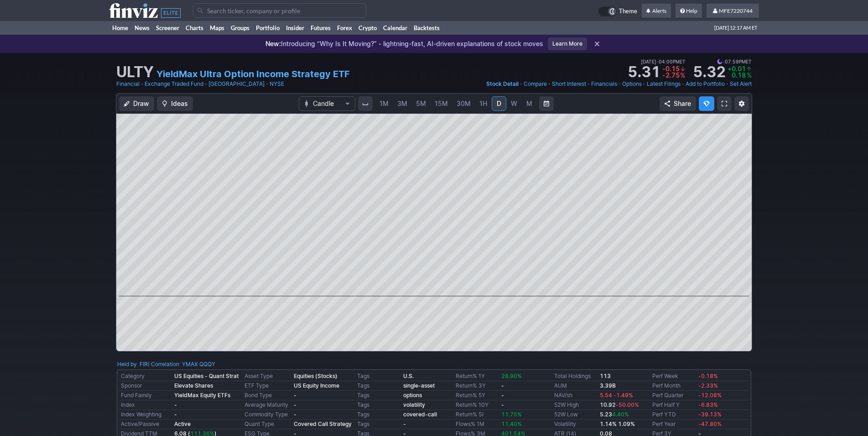  Describe the element at coordinates (421, 103) in the screenshot. I see `span: 5M` at that location.